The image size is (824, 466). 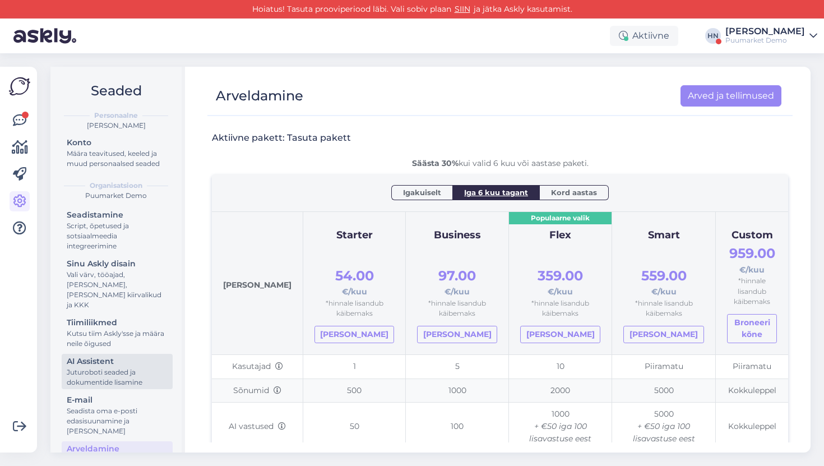 I want to click on h3: Aktiivne pakett: Tasuta pakett, so click(x=281, y=138).